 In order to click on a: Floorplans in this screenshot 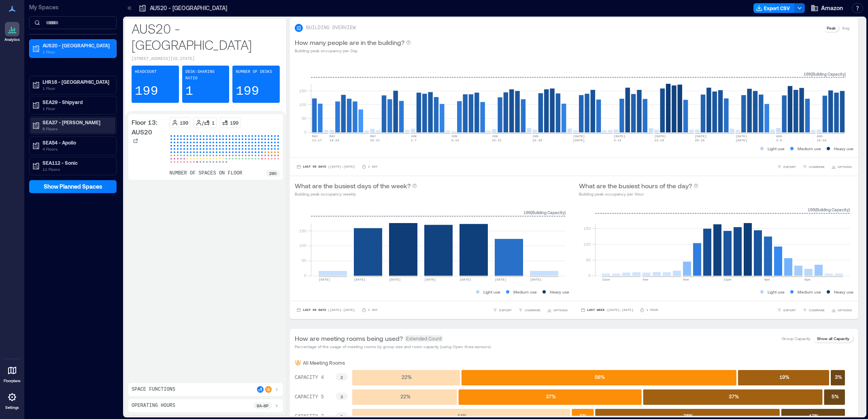, I will do `click(12, 373)`.